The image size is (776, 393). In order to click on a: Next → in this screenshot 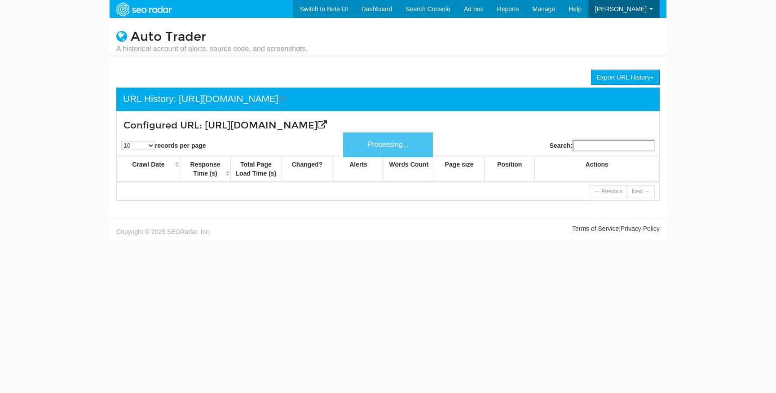, I will do `click(641, 191)`.